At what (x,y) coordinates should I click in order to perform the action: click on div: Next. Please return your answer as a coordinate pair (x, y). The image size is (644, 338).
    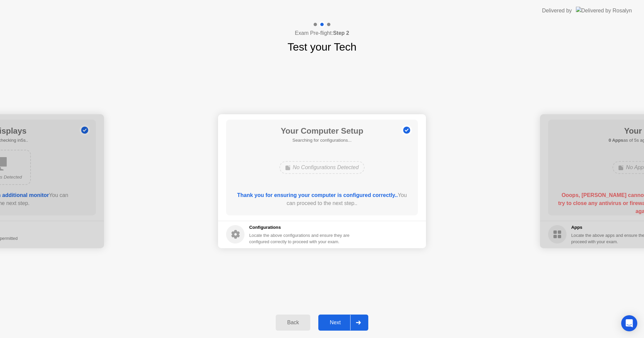
    Looking at the image, I should click on (335, 323).